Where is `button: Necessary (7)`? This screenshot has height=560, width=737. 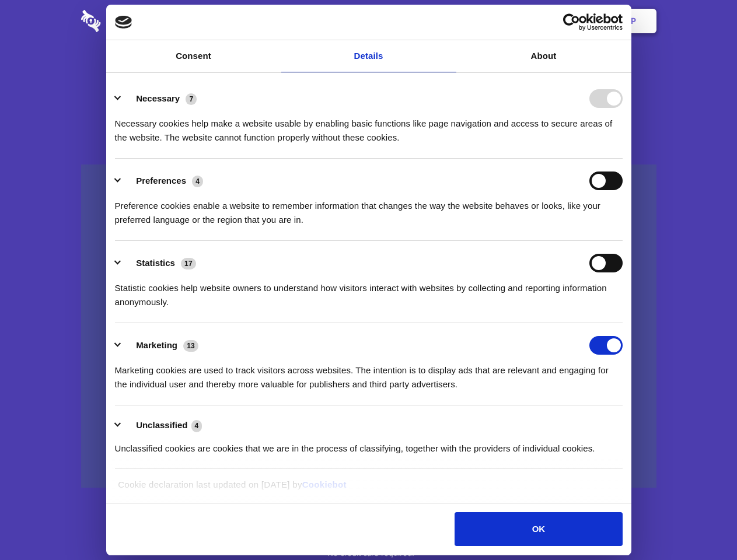
button: Necessary (7) is located at coordinates (160, 99).